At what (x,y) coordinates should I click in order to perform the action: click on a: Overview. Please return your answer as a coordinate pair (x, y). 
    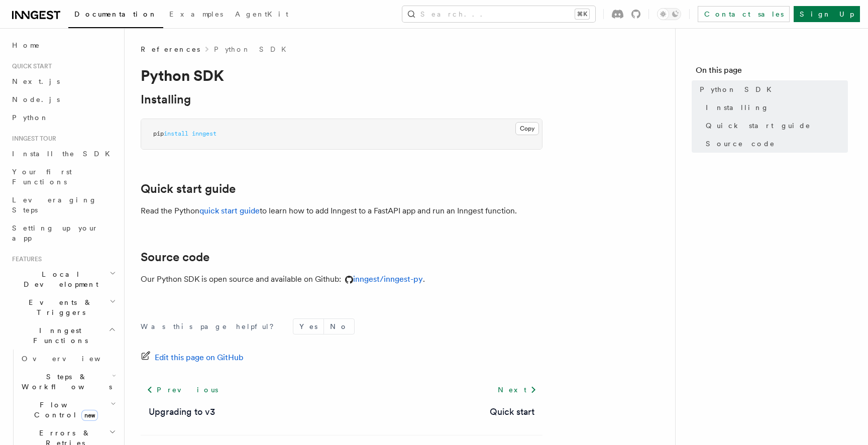
    Looking at the image, I should click on (68, 359).